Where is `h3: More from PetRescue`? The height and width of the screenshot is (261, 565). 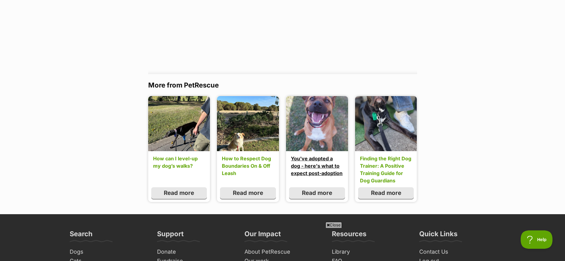 h3: More from PetRescue is located at coordinates (283, 85).